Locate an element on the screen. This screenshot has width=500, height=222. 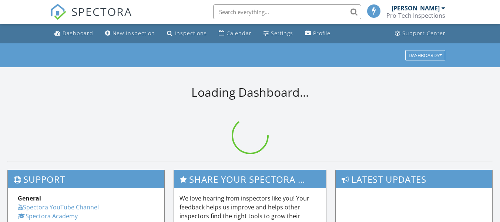
a: Support Center is located at coordinates (420, 33).